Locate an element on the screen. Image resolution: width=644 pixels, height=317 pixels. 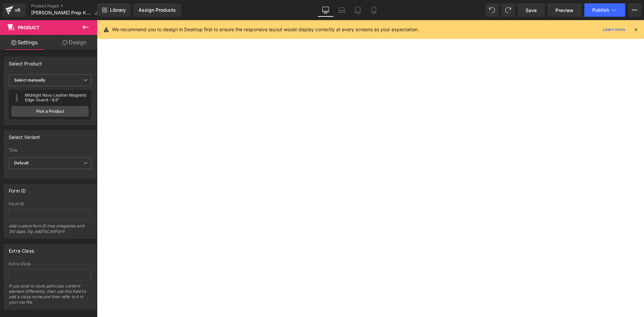
p: We recommend you to design in Desktop first to ensure the responsive layout would display correct... is located at coordinates (265, 29).